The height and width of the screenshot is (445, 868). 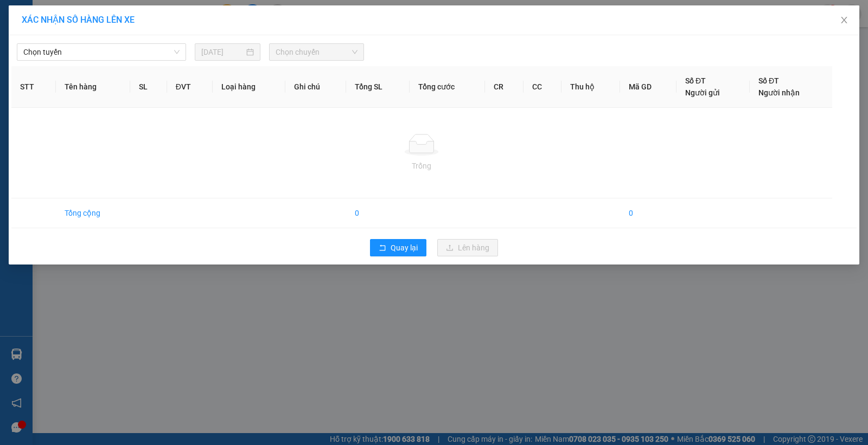 I want to click on span: Người gửi, so click(x=702, y=93).